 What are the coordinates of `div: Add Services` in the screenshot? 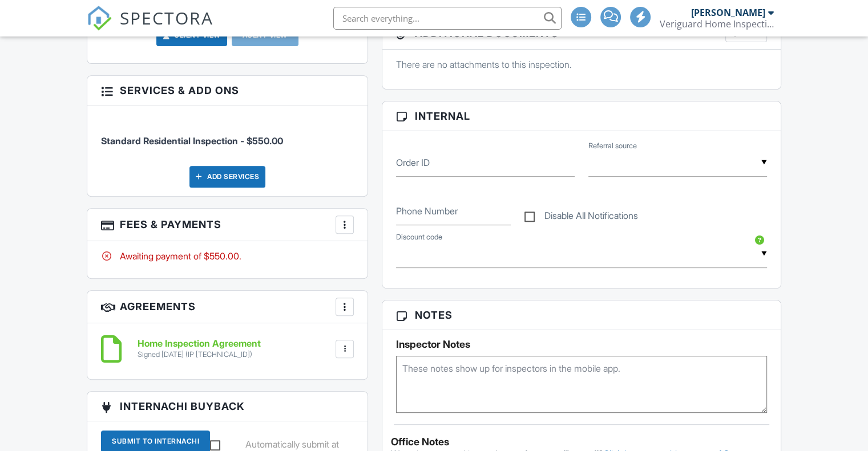 It's located at (227, 177).